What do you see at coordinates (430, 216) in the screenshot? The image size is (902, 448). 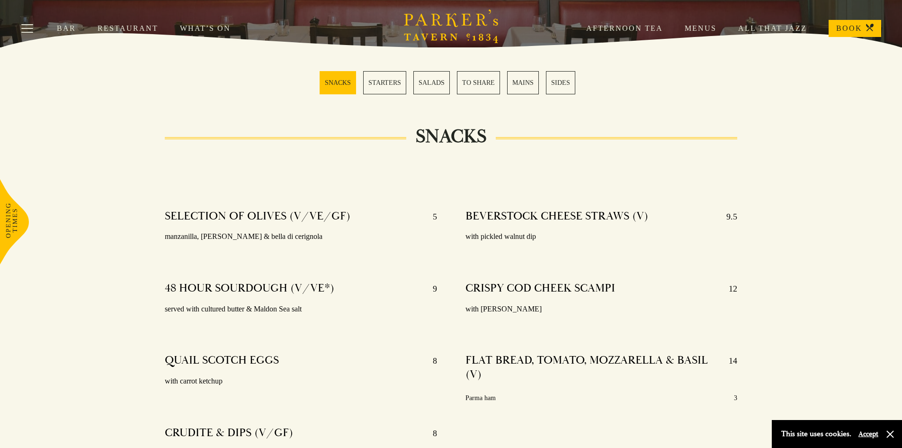 I see `p: 5` at bounding box center [430, 216].